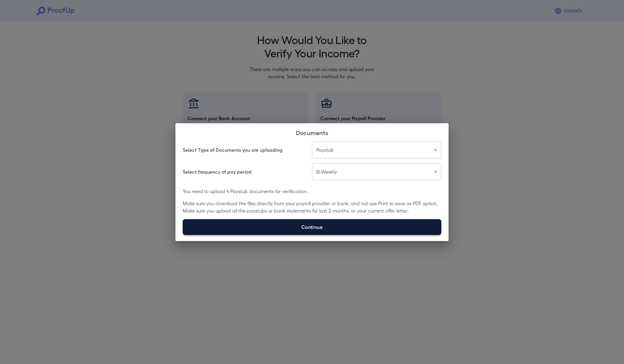  I want to click on div: Paystub, so click(377, 150).